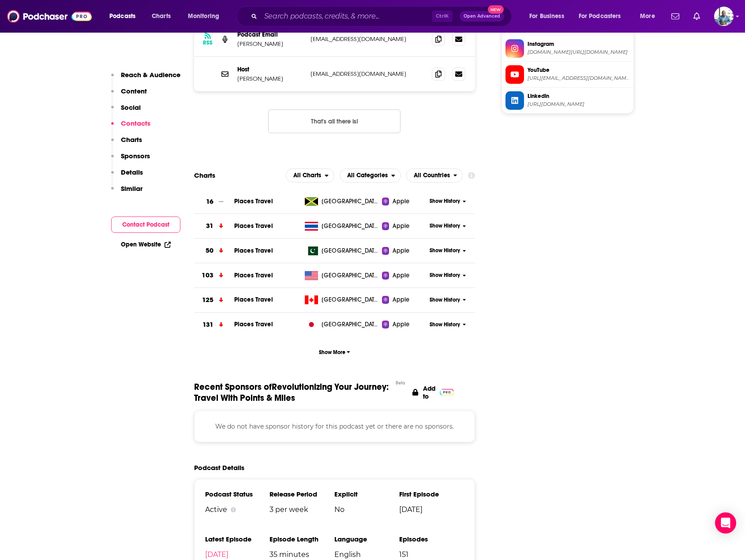  What do you see at coordinates (207, 275) in the screenshot?
I see `h3: 103` at bounding box center [207, 275].